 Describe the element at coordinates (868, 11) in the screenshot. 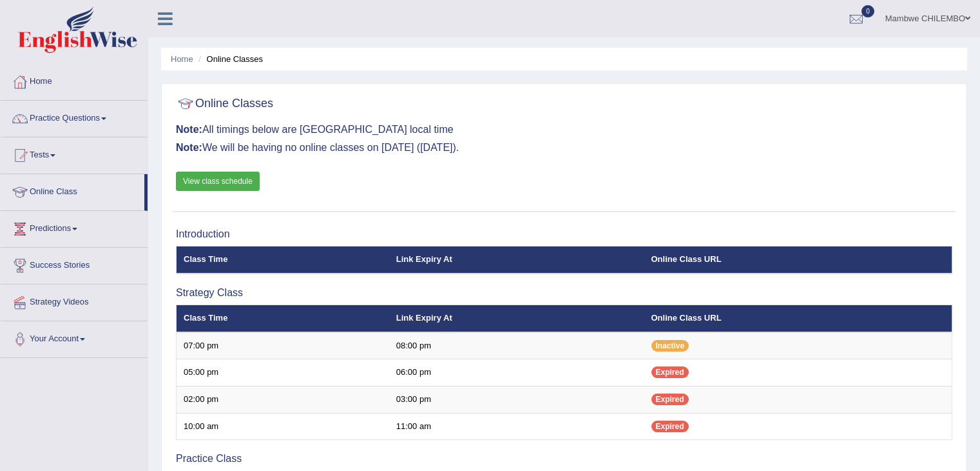

I see `span: 0` at that location.